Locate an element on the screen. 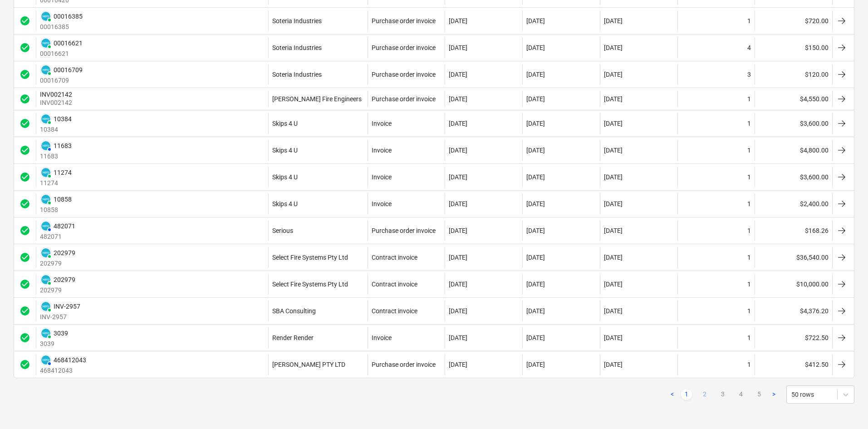  p: 00016621 is located at coordinates (61, 54).